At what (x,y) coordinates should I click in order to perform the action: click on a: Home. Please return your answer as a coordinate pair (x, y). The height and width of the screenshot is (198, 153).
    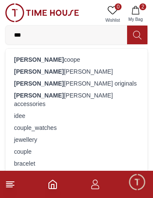
    Looking at the image, I should click on (53, 184).